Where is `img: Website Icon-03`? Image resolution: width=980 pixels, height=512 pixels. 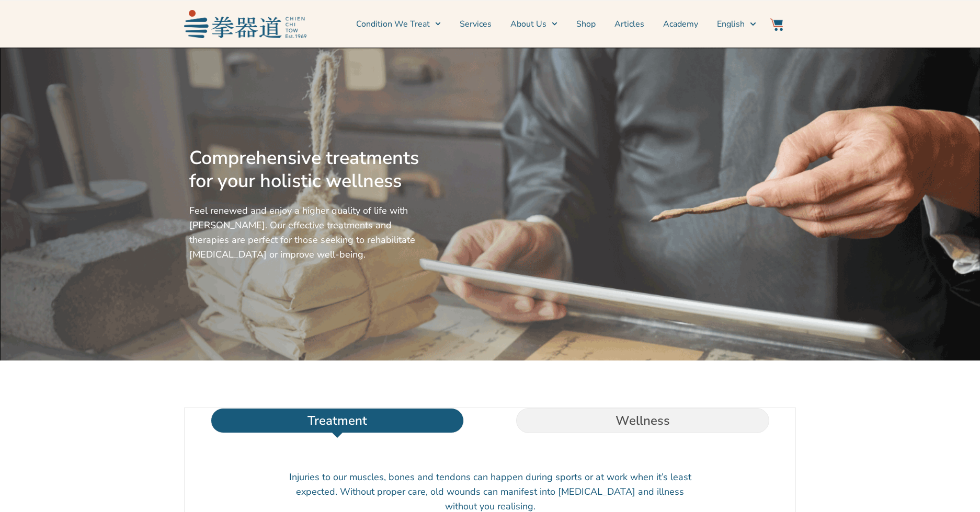
img: Website Icon-03 is located at coordinates (777, 25).